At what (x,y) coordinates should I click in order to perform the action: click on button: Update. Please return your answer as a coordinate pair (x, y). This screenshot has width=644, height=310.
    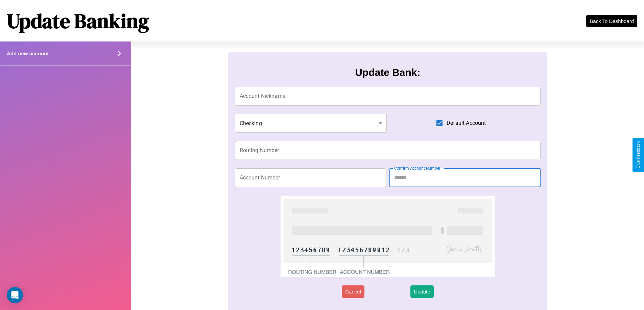
    Looking at the image, I should click on (422, 292).